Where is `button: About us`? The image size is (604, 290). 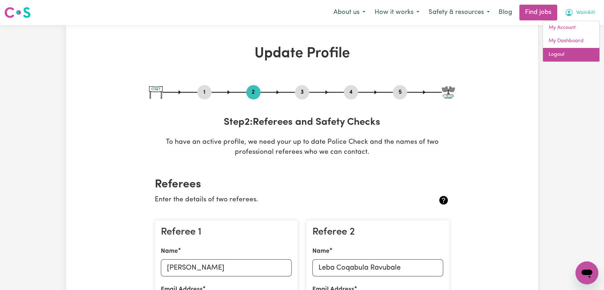
button: About us is located at coordinates (349, 13).